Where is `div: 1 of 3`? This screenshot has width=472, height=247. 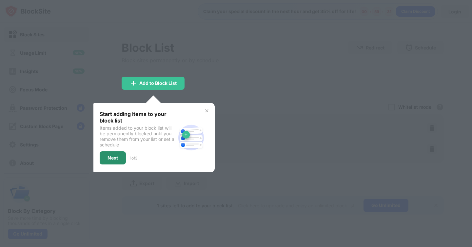
div: 1 of 3 is located at coordinates (134, 158).